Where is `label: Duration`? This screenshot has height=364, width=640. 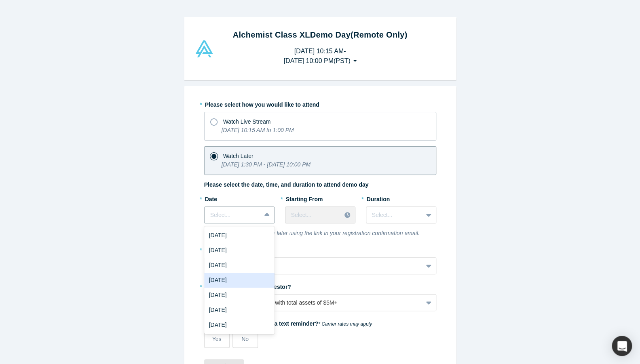
label: Duration is located at coordinates (401, 198).